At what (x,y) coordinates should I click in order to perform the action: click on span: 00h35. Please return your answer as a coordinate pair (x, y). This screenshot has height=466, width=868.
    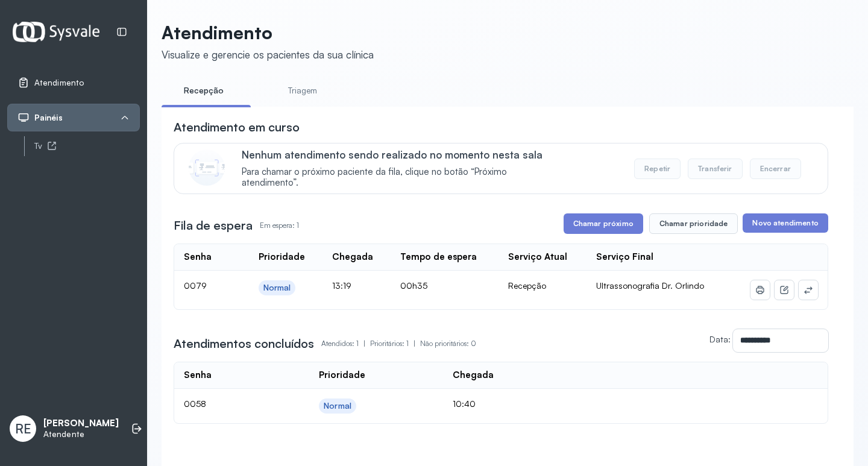
    Looking at the image, I should click on (414, 285).